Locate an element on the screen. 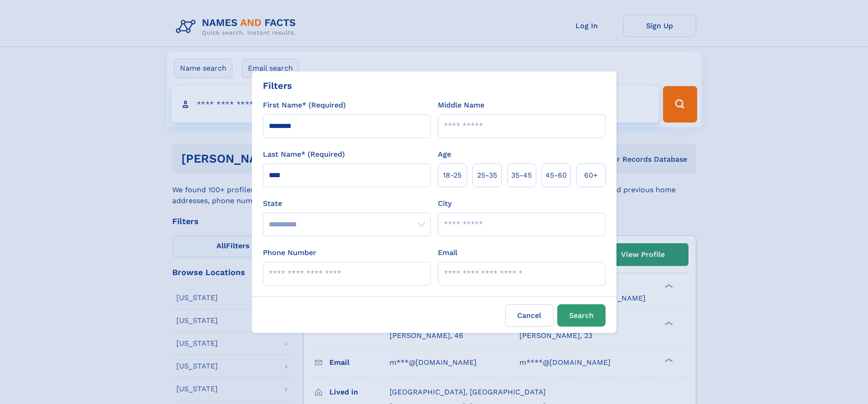  span: 18‑25 is located at coordinates (452, 176).